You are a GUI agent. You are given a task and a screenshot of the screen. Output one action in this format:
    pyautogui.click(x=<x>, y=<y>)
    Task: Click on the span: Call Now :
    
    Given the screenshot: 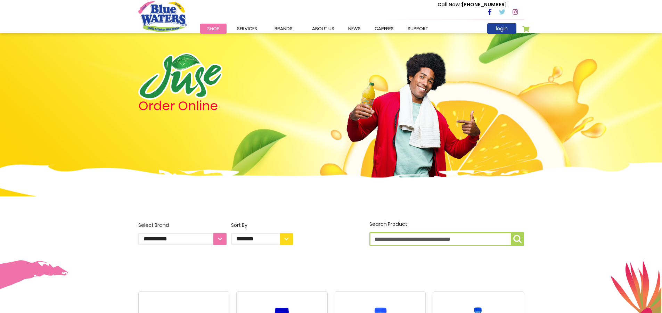 What is the action you would take?
    pyautogui.click(x=450, y=5)
    